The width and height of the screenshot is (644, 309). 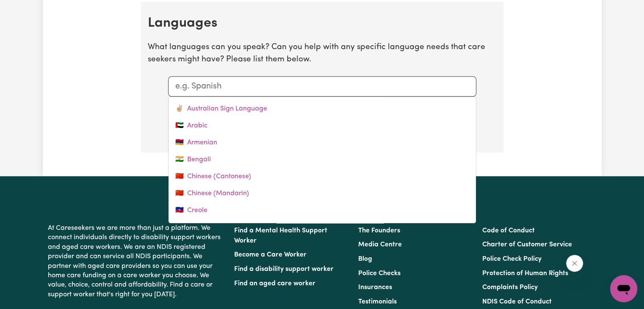 What do you see at coordinates (509, 231) in the screenshot?
I see `a: Code of Conduct` at bounding box center [509, 231].